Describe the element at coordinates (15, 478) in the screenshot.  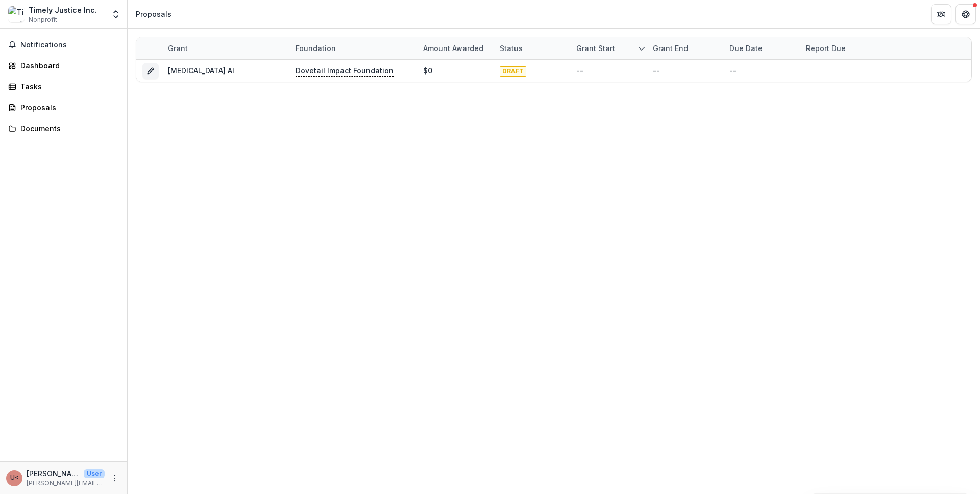
I see `div: Utkarsh Saxena <utkarsh@adalat.ai>` at that location.